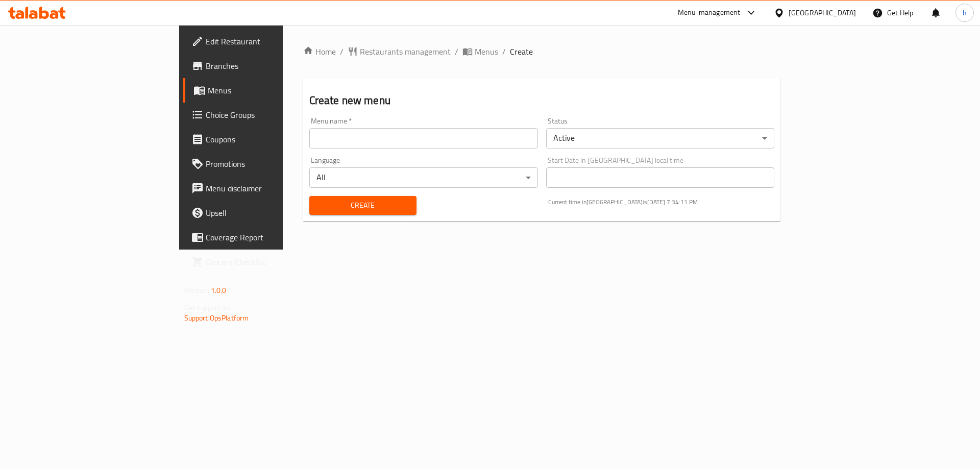 The height and width of the screenshot is (469, 980). Describe the element at coordinates (262, 213) in the screenshot. I see `a: Upsell` at that location.